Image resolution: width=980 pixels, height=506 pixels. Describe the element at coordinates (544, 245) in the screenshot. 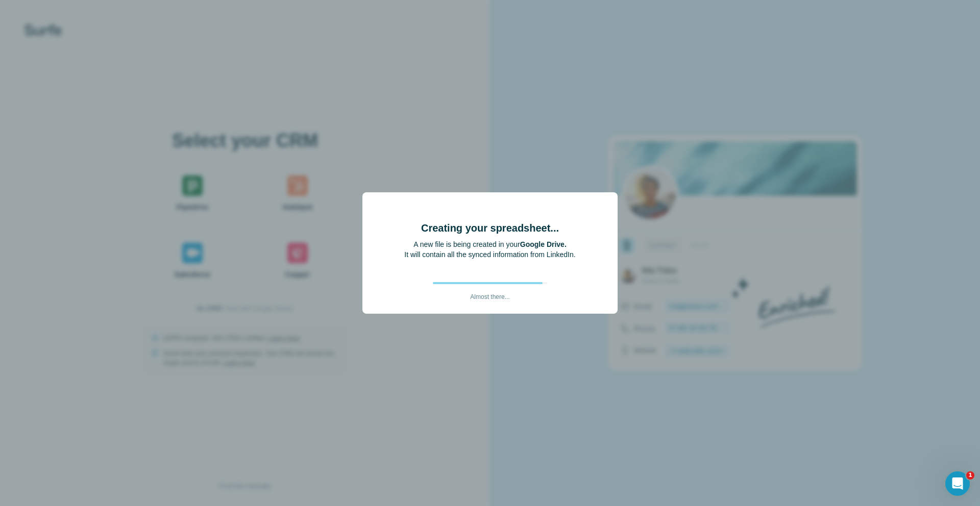

I see `b: Google Drive.` at that location.